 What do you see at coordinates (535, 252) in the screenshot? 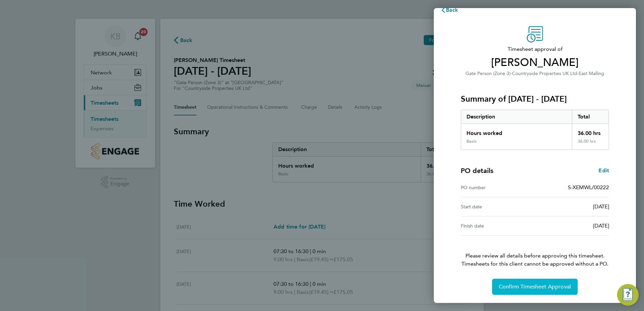
I see `p: Please review all details before approving this timesheet.` at bounding box center [535, 252].